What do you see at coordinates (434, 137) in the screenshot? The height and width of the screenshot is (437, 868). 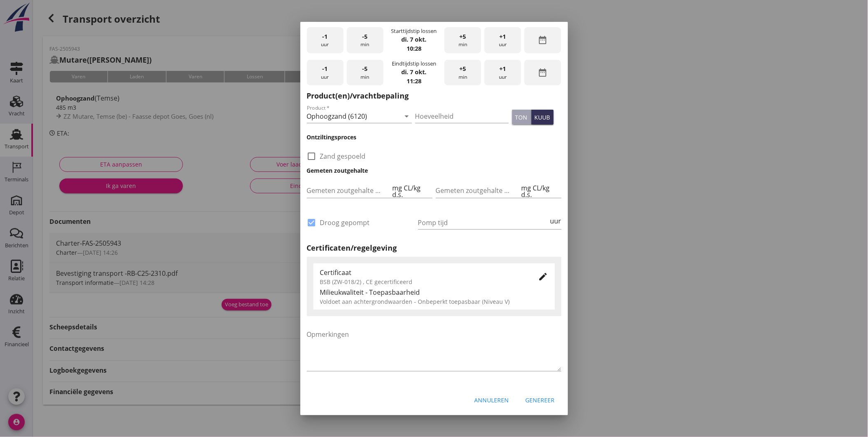 I see `h3: Ontziltingsproces` at bounding box center [434, 137].